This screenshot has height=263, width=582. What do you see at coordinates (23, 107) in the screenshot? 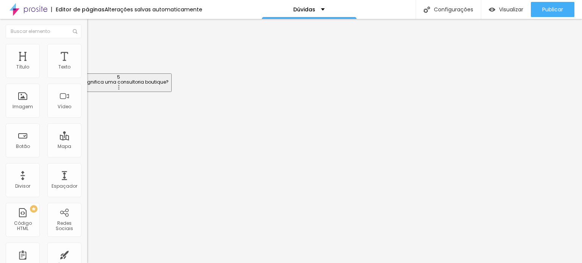
I see `div: Imagem` at bounding box center [23, 107].